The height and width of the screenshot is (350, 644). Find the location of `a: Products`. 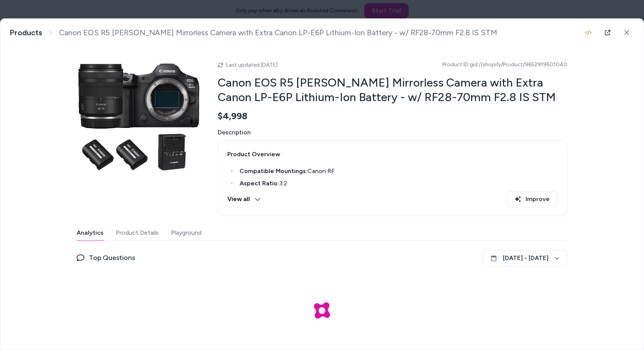

a: Products is located at coordinates (26, 33).